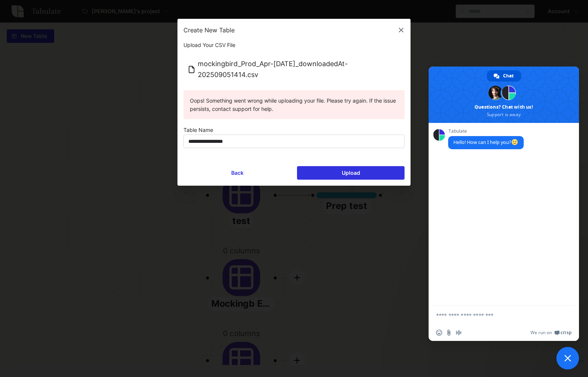  I want to click on span: Send a file, so click(449, 333).